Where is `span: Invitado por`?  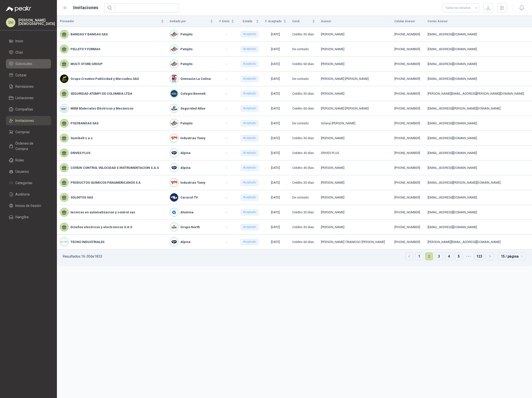
span: Invitado por is located at coordinates (189, 21).